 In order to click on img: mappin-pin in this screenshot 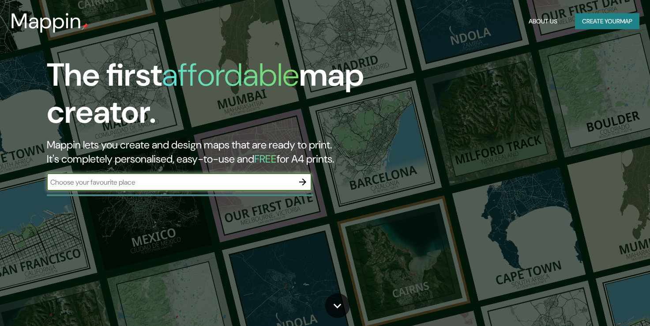, I will do `click(85, 26)`.